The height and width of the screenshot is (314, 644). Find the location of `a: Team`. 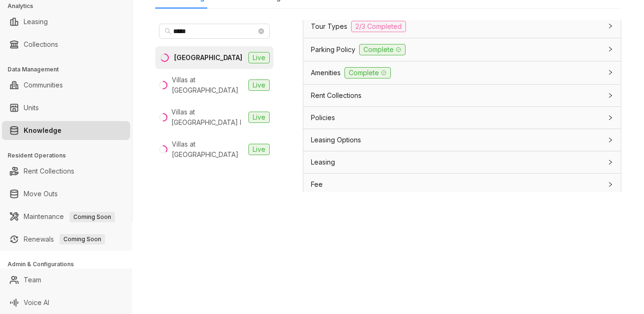

a: Team is located at coordinates (32, 280).